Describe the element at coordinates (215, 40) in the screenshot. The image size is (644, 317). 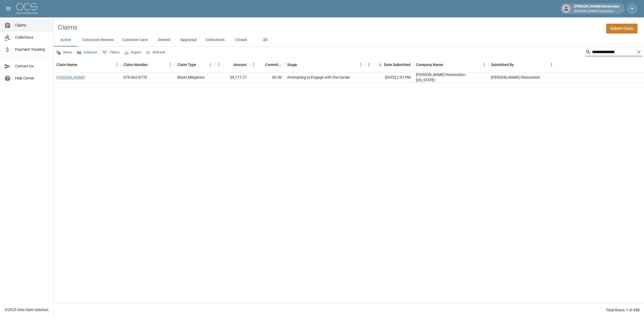
I see `button: Collections` at that location.